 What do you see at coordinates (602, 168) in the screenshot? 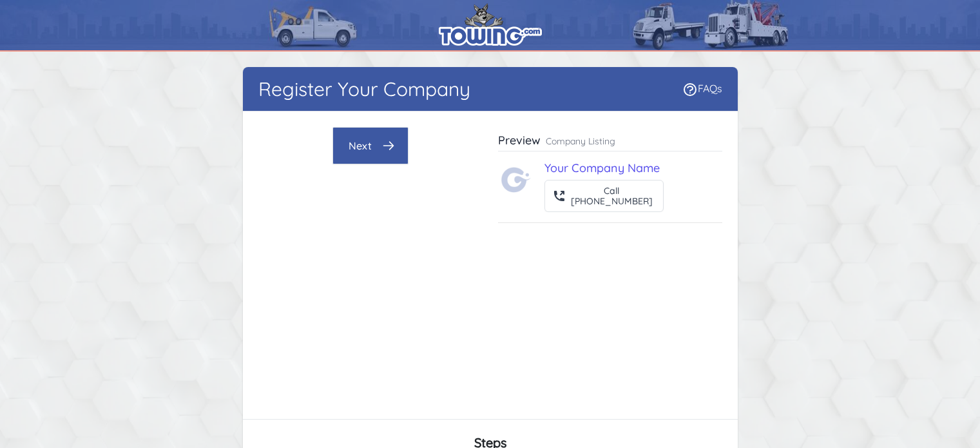
I see `a: Your Company Name` at bounding box center [602, 168].